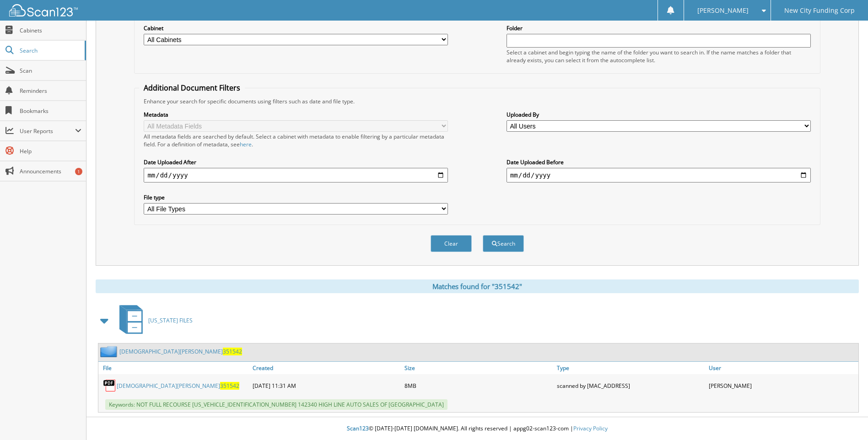  Describe the element at coordinates (820, 11) in the screenshot. I see `span: New City Funding Corp` at that location.